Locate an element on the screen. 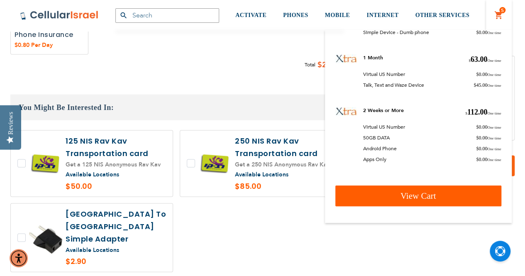  span: INTERNET is located at coordinates (382, 15).